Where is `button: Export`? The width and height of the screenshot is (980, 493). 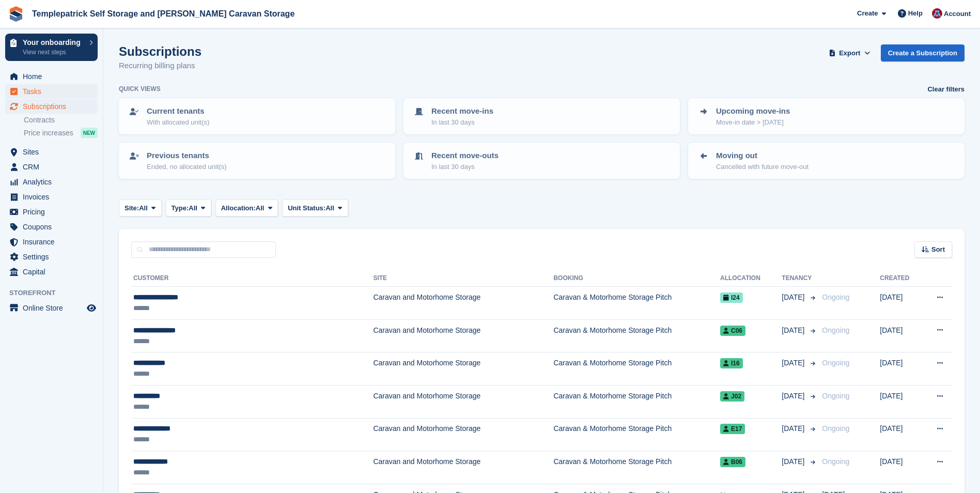
button: Export is located at coordinates (849, 53).